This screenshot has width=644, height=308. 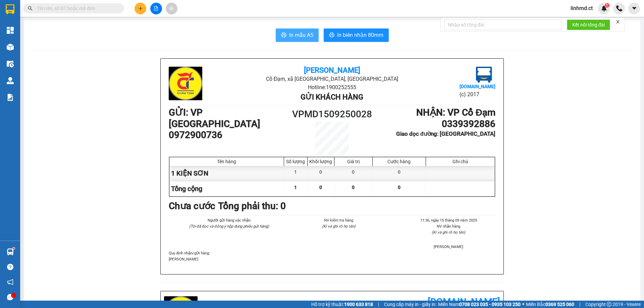 What do you see at coordinates (229, 220) in the screenshot?
I see `li: Người gửi hàng xác nhận` at bounding box center [229, 220].